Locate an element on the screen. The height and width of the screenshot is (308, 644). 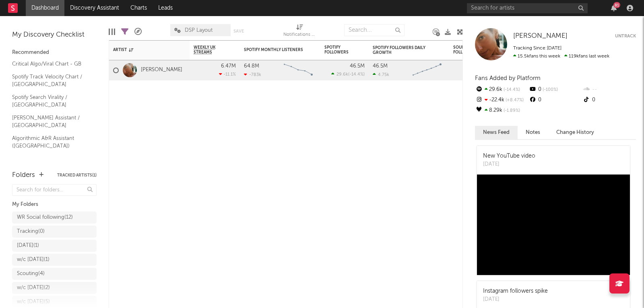
a: Scouting(4) is located at coordinates (55, 274).